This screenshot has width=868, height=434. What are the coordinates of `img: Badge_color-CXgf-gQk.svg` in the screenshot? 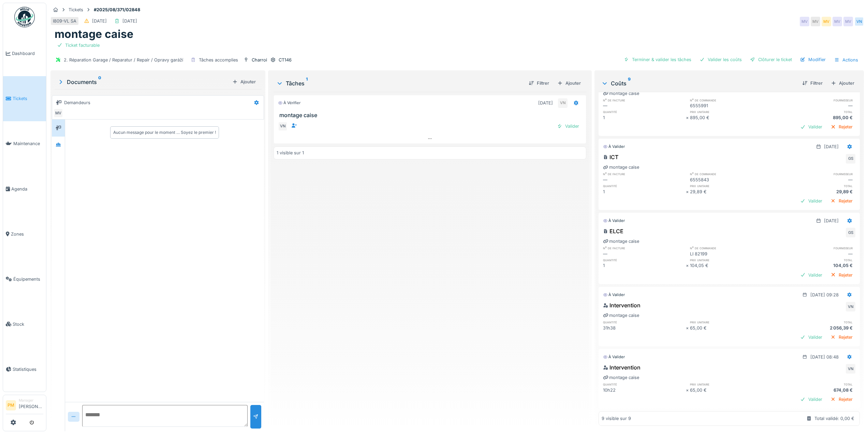 It's located at (24, 17).